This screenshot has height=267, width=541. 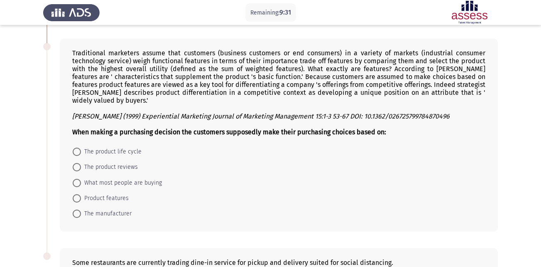 I want to click on span: The manufacturer, so click(x=106, y=214).